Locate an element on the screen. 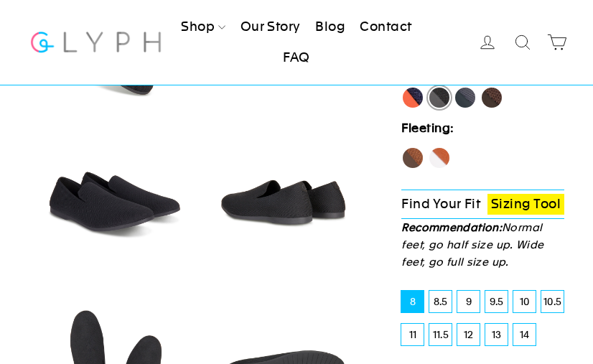 The image size is (593, 364). label: 10 is located at coordinates (523, 301).